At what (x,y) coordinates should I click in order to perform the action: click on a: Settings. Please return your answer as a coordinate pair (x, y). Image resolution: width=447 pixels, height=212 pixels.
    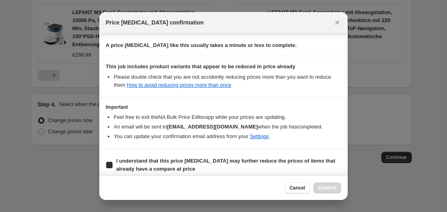
    Looking at the image, I should click on (259, 136).